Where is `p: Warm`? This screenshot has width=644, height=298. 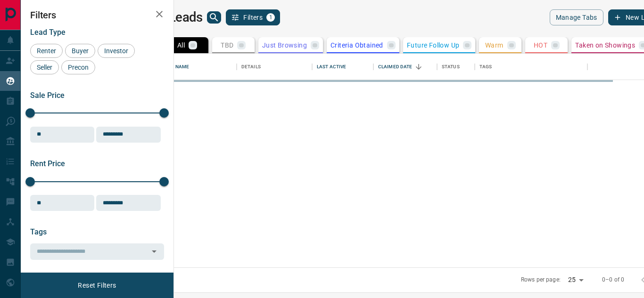 p: Warm is located at coordinates (494, 45).